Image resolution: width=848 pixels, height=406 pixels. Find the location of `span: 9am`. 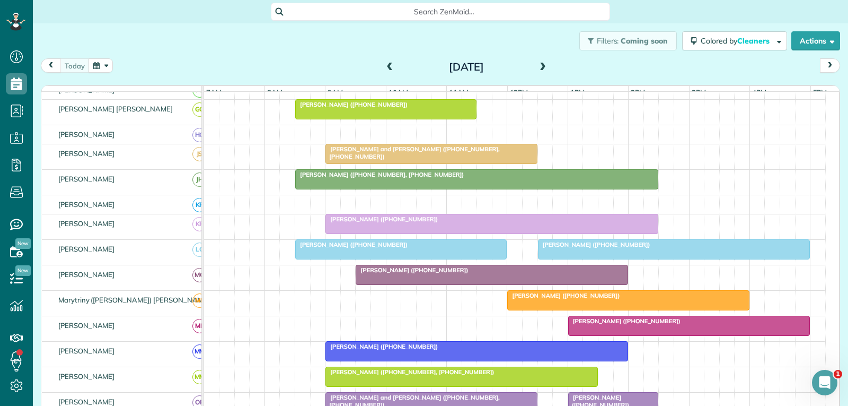

span: 9am is located at coordinates (335, 92).